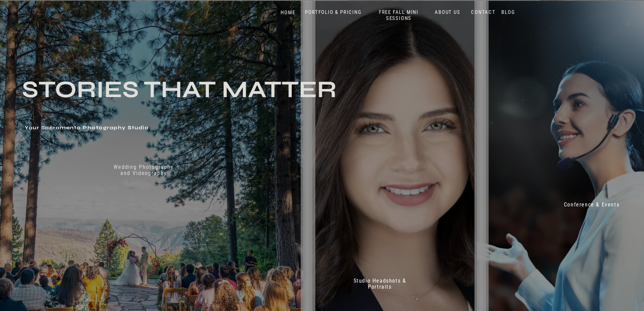 Image resolution: width=644 pixels, height=311 pixels. Describe the element at coordinates (435, 261) in the screenshot. I see `p: 70+ 5 Star reviews on Google & Yelp` at that location.